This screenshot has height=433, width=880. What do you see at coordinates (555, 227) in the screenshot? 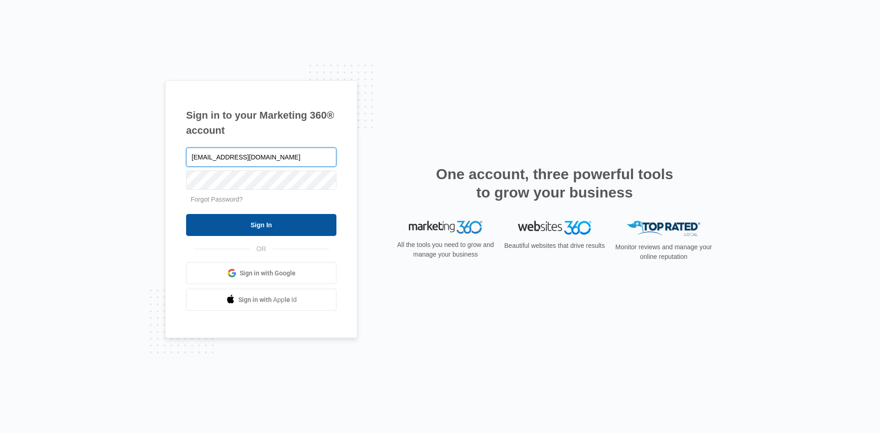
I see `img: Websites 360` at bounding box center [555, 227].